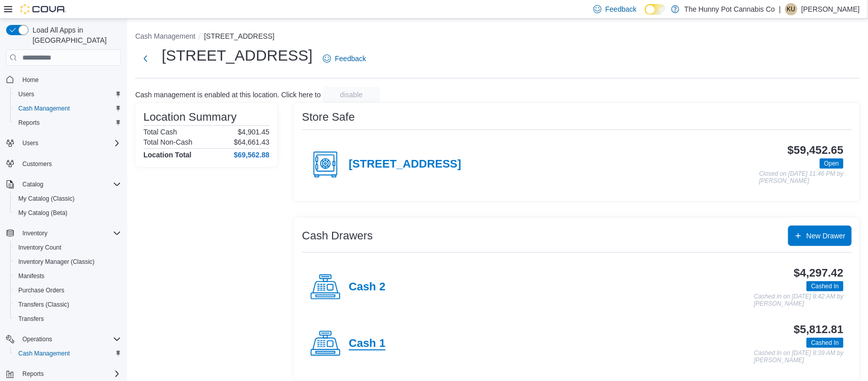 The height and width of the screenshot is (381, 868). What do you see at coordinates (791, 9) in the screenshot?
I see `span: KU` at bounding box center [791, 9].